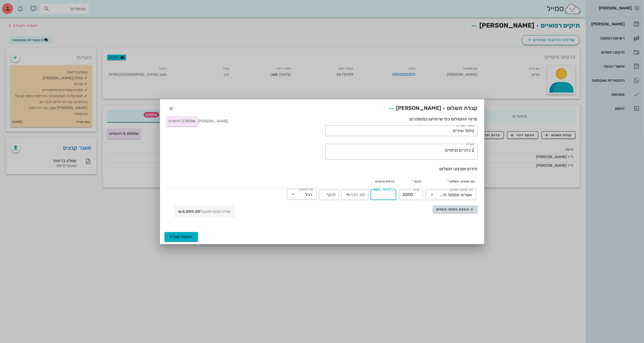  I want to click on label: סוג העסקה, so click(306, 190).